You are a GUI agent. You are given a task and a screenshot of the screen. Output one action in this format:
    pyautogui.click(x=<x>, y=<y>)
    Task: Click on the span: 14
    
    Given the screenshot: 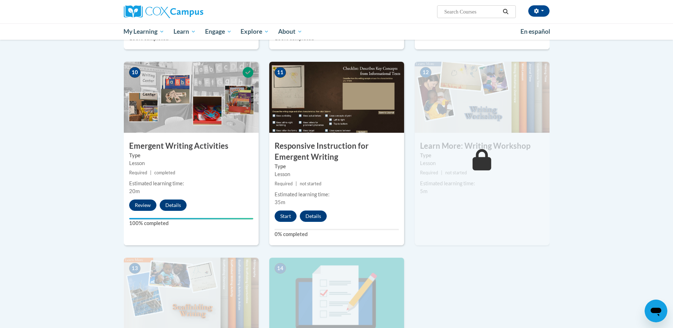 What is the action you would take?
    pyautogui.click(x=280, y=268)
    